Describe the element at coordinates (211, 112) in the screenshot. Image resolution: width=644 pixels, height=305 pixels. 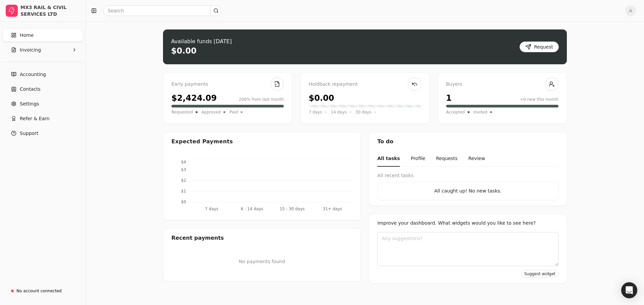
I see `span: Approved` at that location.